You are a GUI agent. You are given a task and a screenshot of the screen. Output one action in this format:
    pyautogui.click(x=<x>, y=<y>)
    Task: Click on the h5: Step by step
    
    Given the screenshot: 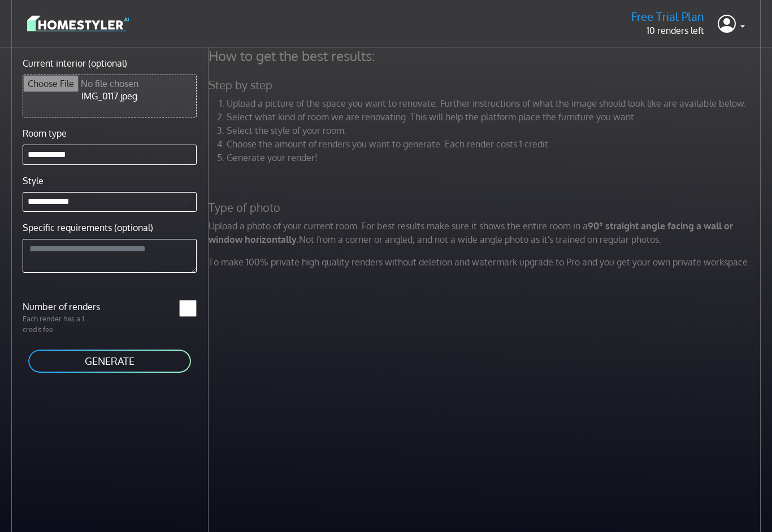 What is the action you would take?
    pyautogui.click(x=486, y=85)
    